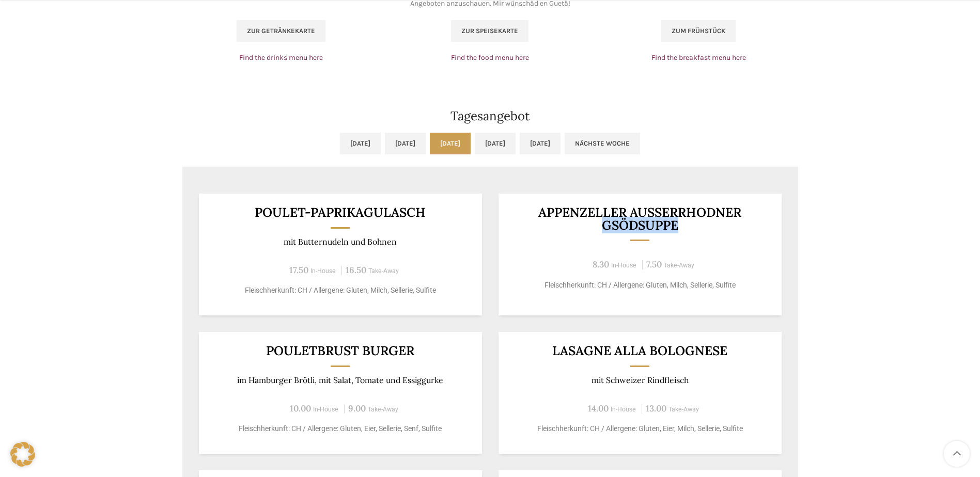 The image size is (980, 477). I want to click on p: Fleischherkunft: CH / Allergene: Gluten, Eier, Sellerie, Senf, Sulfite, so click(340, 428).